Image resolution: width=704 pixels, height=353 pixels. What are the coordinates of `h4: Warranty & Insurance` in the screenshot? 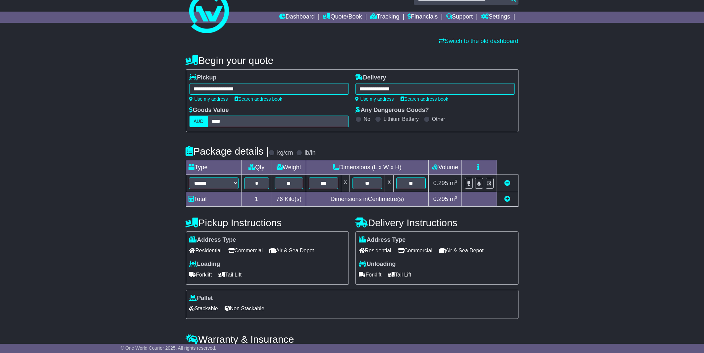 It's located at (352, 339).